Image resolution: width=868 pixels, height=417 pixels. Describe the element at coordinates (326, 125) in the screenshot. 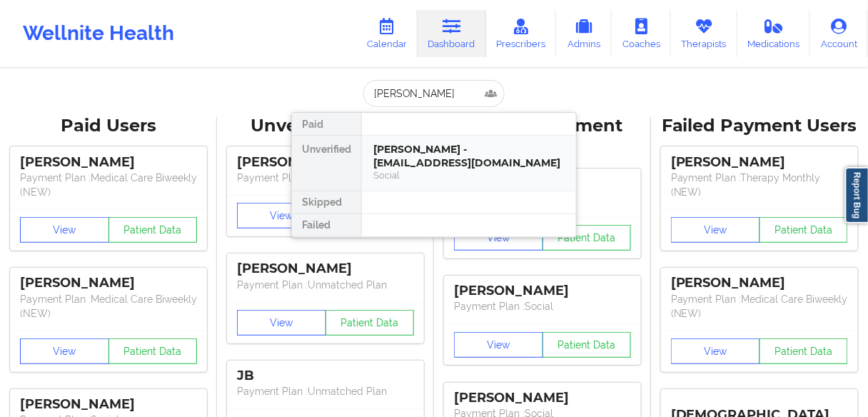

I see `div: Unverified Users` at that location.